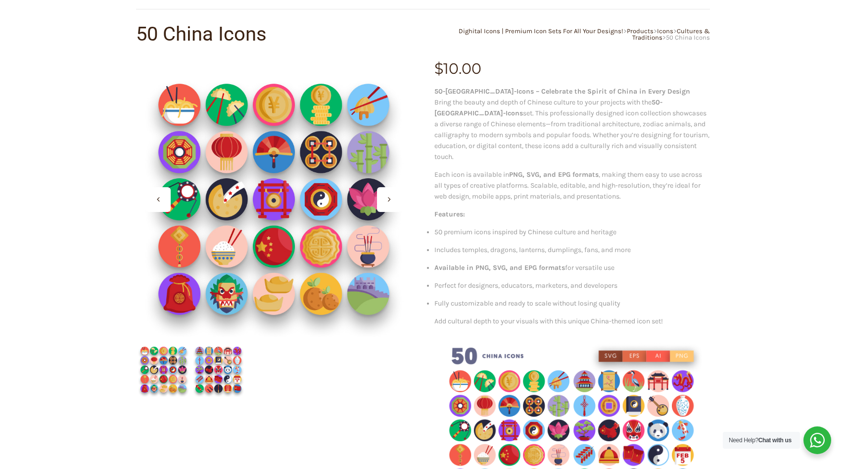  Describe the element at coordinates (640, 31) in the screenshot. I see `a: Products` at that location.